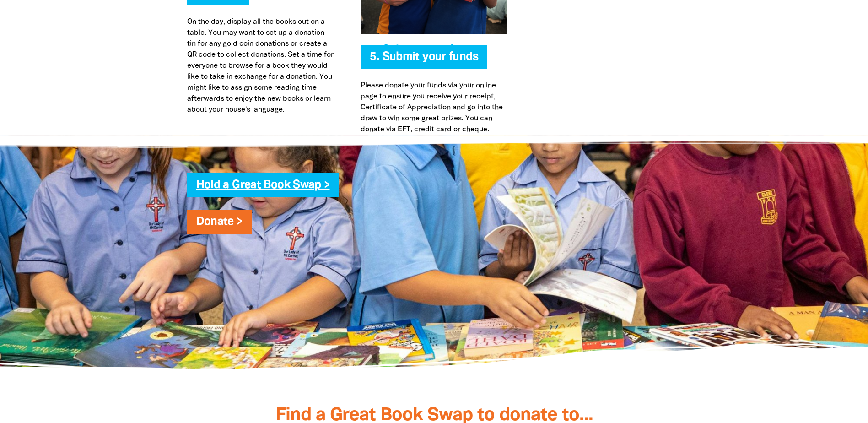  I want to click on p: On the day, display all the books out on a table. You may want to set up a donation tin for any g..., so click(261, 66).